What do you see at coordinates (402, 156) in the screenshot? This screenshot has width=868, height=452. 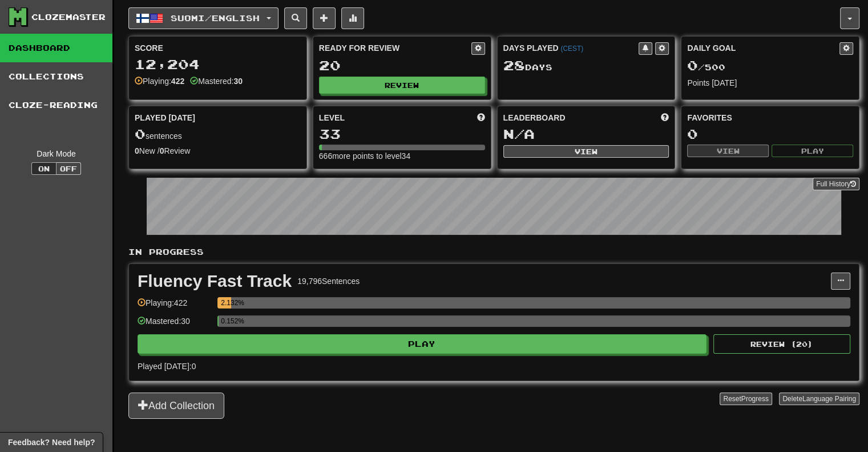 I see `div: 666 more points to level 34` at bounding box center [402, 156].